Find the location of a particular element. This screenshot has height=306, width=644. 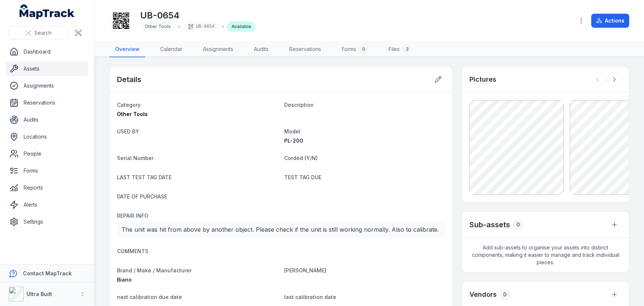

button: Search is located at coordinates (38, 33).